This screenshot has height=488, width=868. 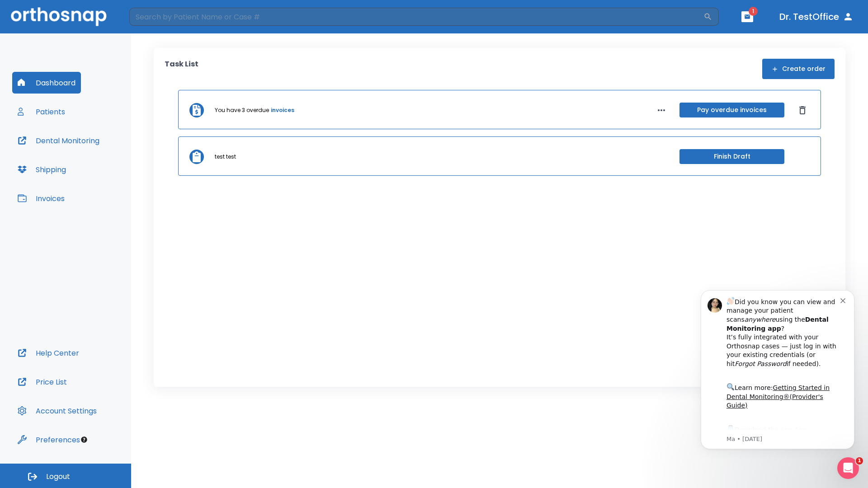 I want to click on a: Help Center, so click(x=48, y=353).